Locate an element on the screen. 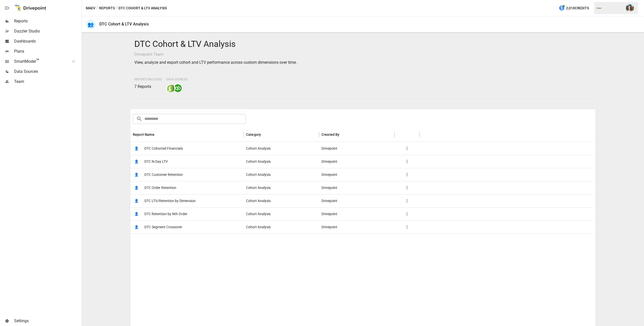 The width and height of the screenshot is (644, 326). span: SmartModel is located at coordinates (40, 62).